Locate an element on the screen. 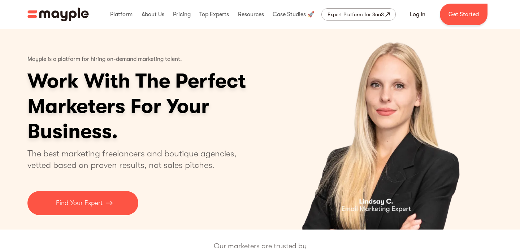 Image resolution: width=520 pixels, height=249 pixels. div: Top Experts is located at coordinates (214, 14).